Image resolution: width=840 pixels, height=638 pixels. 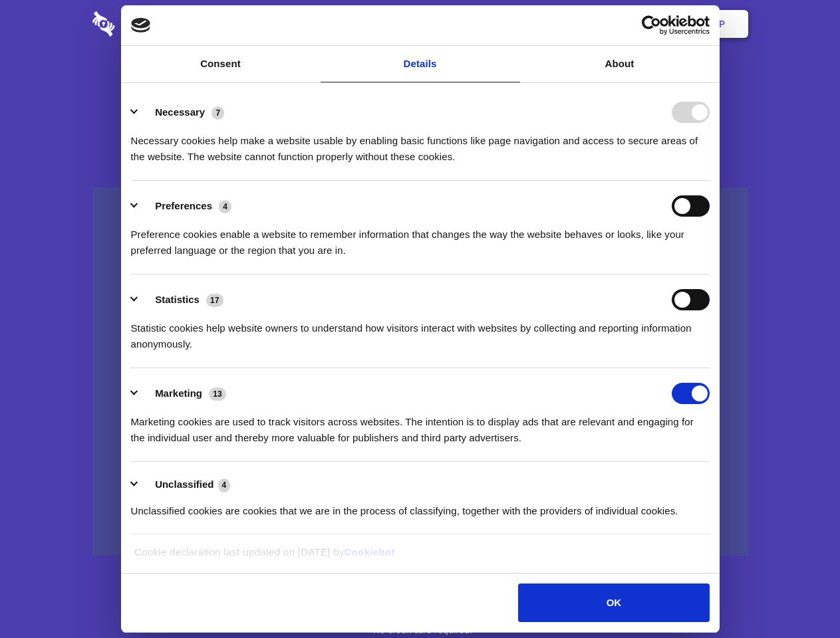 I want to click on button: Marketing (13), so click(x=183, y=393).